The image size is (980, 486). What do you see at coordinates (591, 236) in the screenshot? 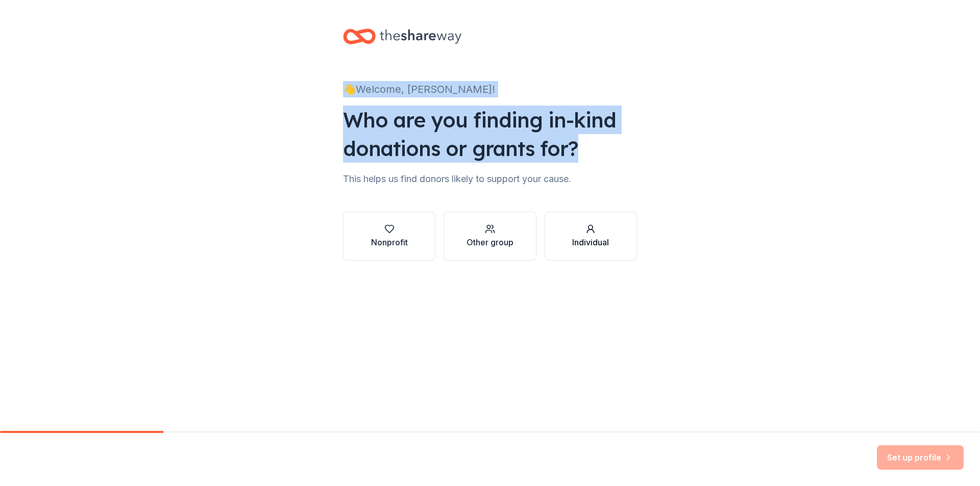
I see `button: Individual` at bounding box center [591, 236].